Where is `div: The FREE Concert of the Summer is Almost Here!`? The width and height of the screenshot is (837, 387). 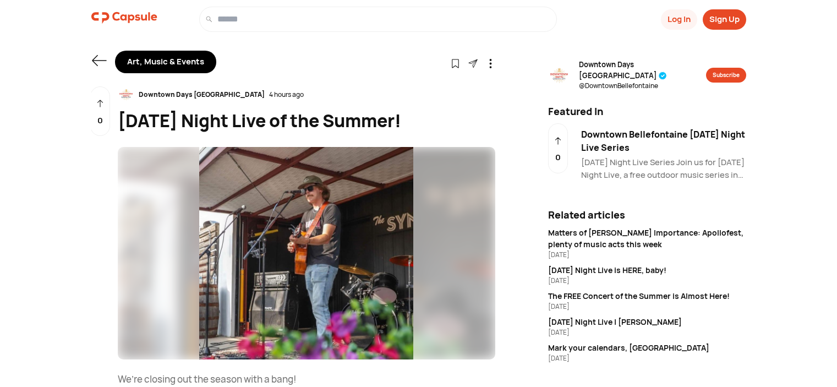 div: The FREE Concert of the Summer is Almost Here! is located at coordinates (647, 295).